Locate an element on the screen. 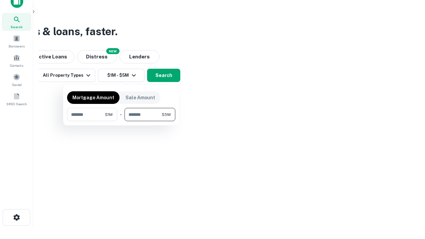 This screenshot has width=425, height=239. span: $5M is located at coordinates (166, 115).